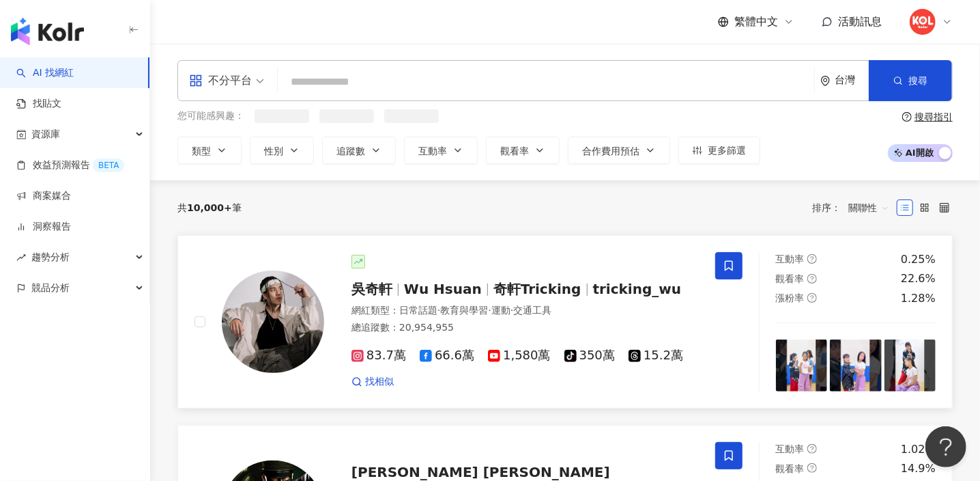 The image size is (980, 481). I want to click on span: 活動訊息, so click(860, 21).